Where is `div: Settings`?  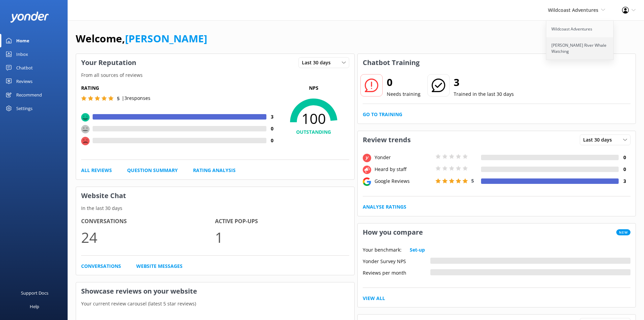
div: Settings is located at coordinates (24, 109).